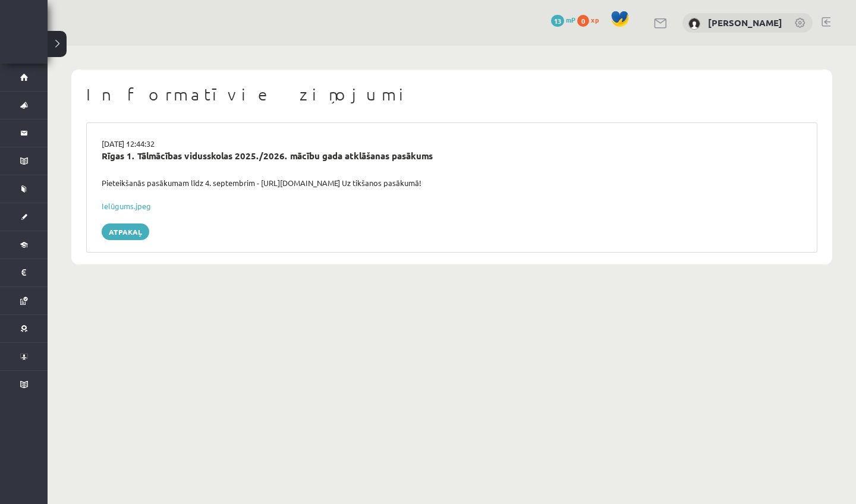 This screenshot has height=504, width=856. Describe the element at coordinates (590, 20) in the screenshot. I see `a: 0 xp` at that location.